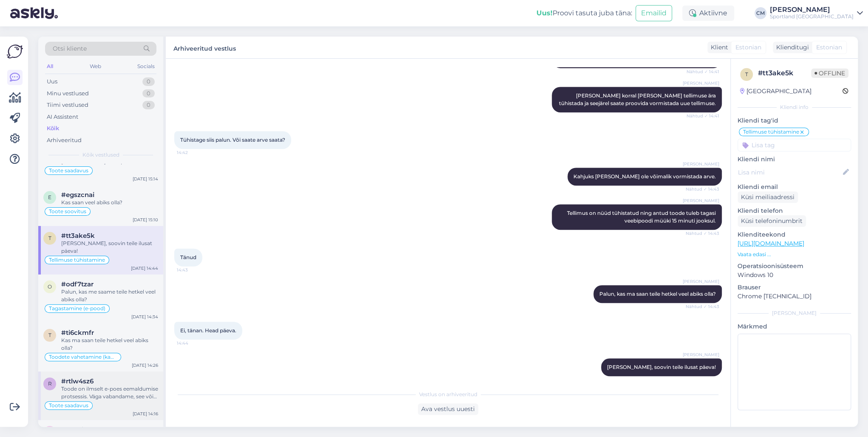 The width and height of the screenshot is (868, 437). What do you see at coordinates (794, 254) in the screenshot?
I see `p: Vaata edasi ...` at bounding box center [794, 254].